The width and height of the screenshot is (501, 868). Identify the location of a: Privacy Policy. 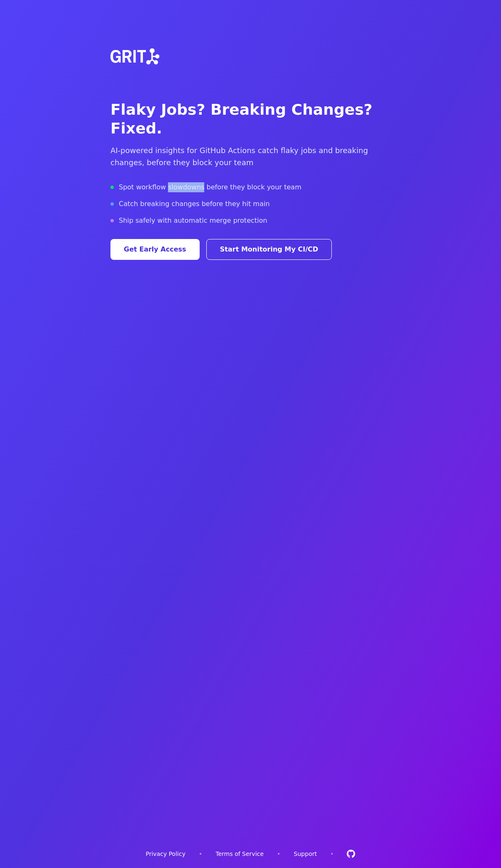
(165, 854).